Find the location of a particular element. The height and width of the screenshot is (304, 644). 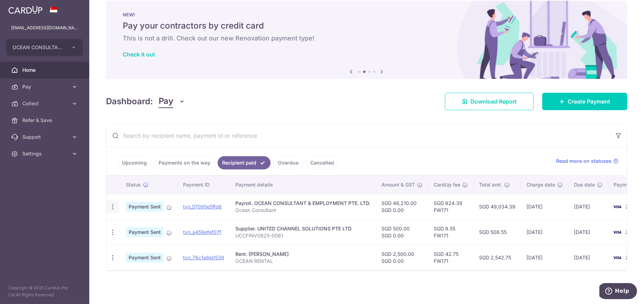

input: Search by recipient name, payment id or reference is located at coordinates (358, 136).